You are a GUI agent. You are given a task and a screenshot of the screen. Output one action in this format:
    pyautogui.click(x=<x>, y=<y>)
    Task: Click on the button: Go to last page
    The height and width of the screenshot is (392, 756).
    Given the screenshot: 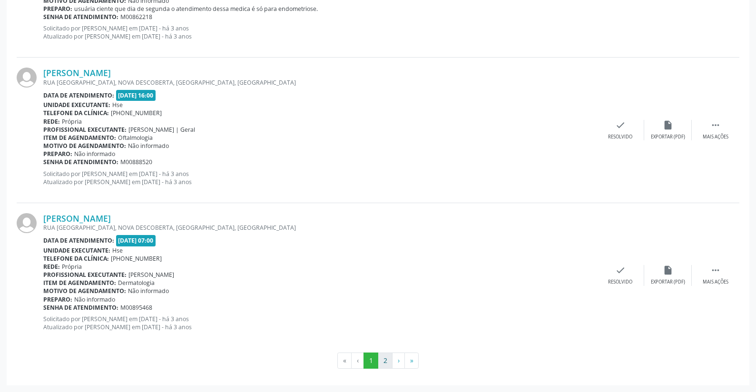 What is the action you would take?
    pyautogui.click(x=412, y=361)
    